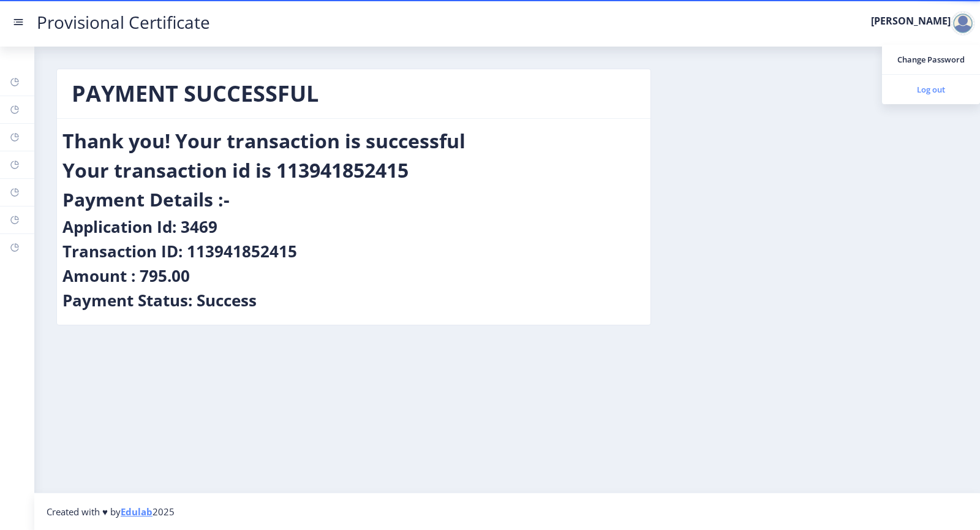  What do you see at coordinates (111, 511) in the screenshot?
I see `span: Created with ♥ by 2025` at bounding box center [111, 511].